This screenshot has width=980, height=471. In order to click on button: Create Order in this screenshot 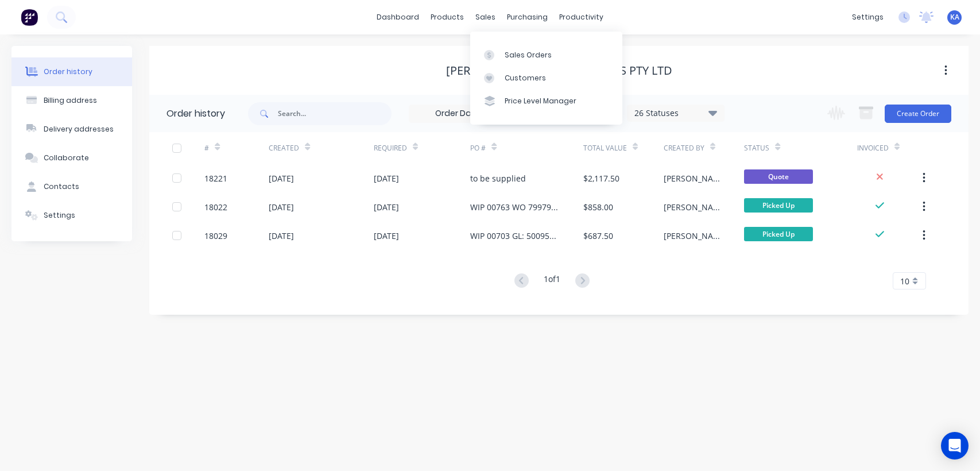, I will do `click(918, 114)`.